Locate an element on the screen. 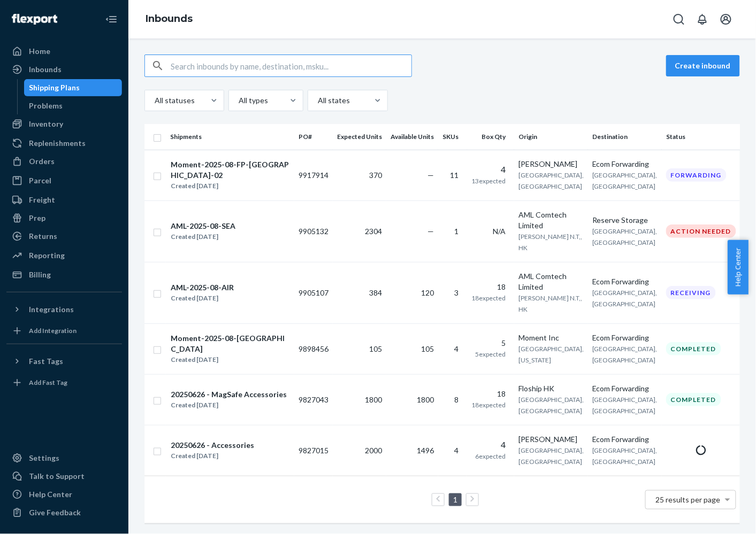 This screenshot has height=534, width=756. a: Orders is located at coordinates (64, 161).